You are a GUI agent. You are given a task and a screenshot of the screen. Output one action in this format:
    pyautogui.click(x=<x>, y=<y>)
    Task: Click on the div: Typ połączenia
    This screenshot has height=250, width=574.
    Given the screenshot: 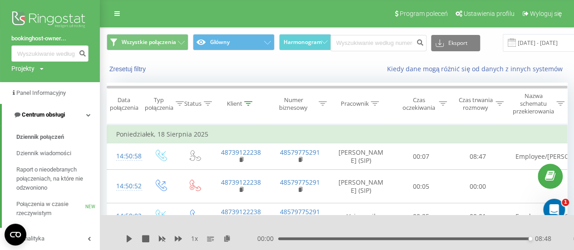 What is the action you would take?
    pyautogui.click(x=159, y=104)
    